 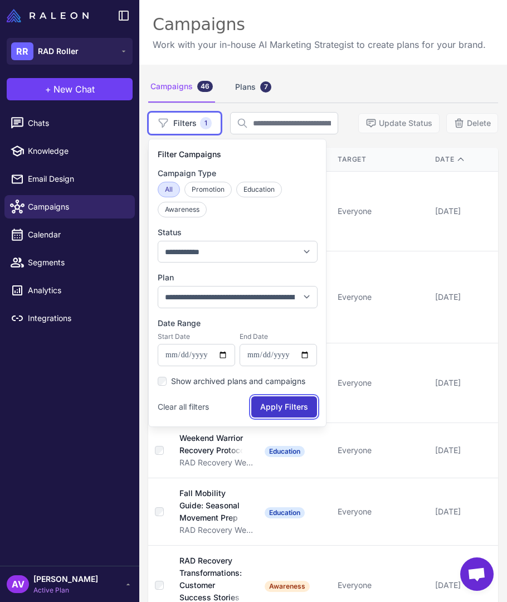 What do you see at coordinates (238, 233) in the screenshot?
I see `label: Status` at bounding box center [238, 233].